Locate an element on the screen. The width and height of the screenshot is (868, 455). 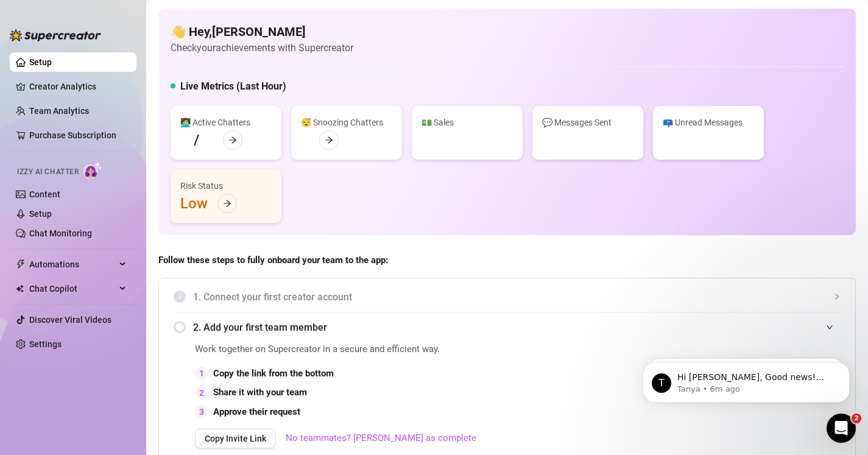
div: message notification from Tanya, 6m ago. Hi Hannah, Good news! We’ve just launched our Referral P... is located at coordinates (122, 46).